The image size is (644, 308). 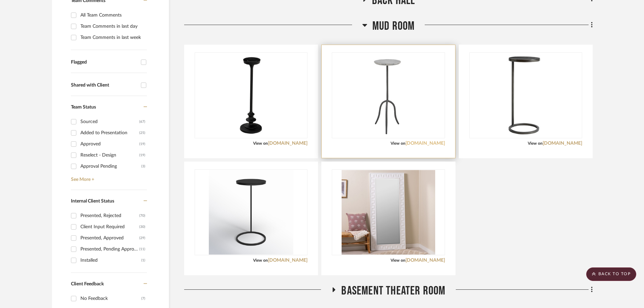 I want to click on div: (11), so click(x=142, y=249).